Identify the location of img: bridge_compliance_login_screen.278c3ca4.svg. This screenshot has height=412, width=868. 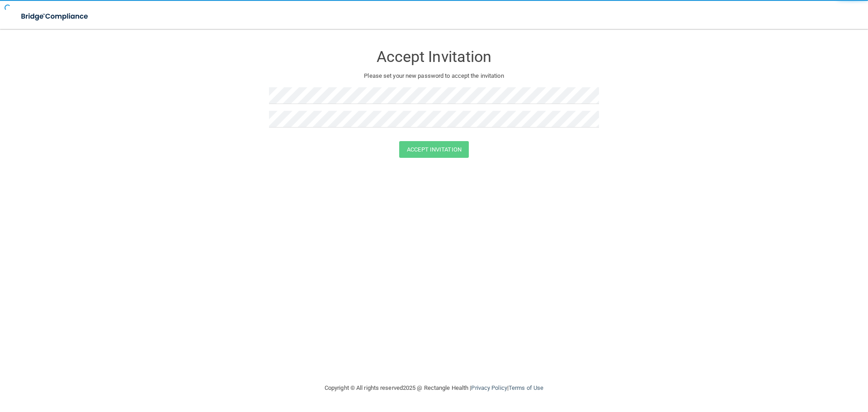
(55, 16).